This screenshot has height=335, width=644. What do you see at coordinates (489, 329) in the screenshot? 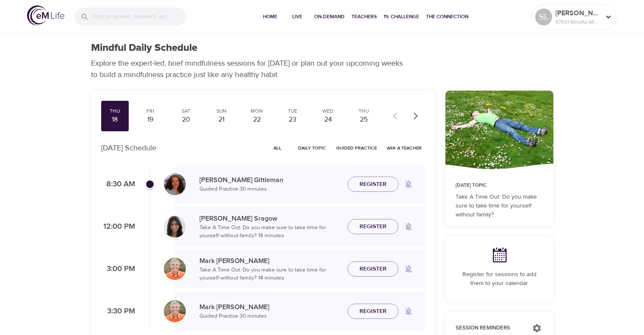
I see `p: Session Reminders` at bounding box center [489, 329].